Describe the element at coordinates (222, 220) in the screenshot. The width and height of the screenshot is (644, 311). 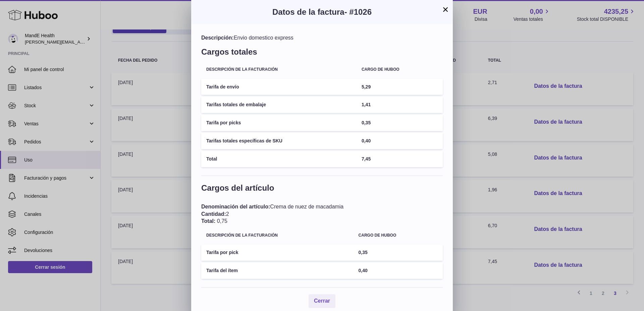
I see `span: 0,75` at that location.